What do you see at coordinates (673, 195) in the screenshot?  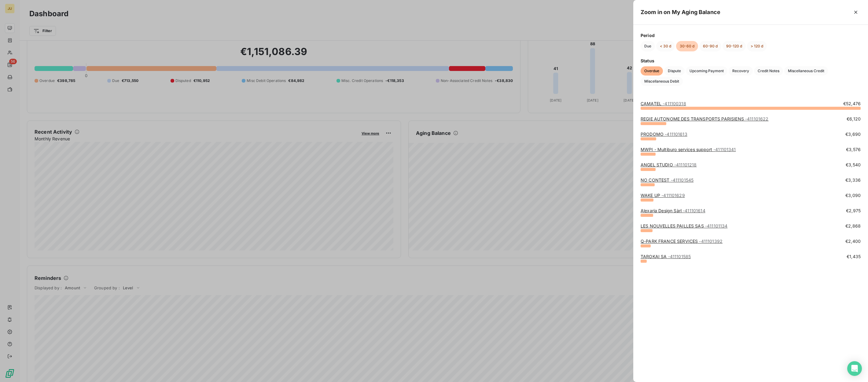 I see `span: - 411101629` at bounding box center [673, 195].